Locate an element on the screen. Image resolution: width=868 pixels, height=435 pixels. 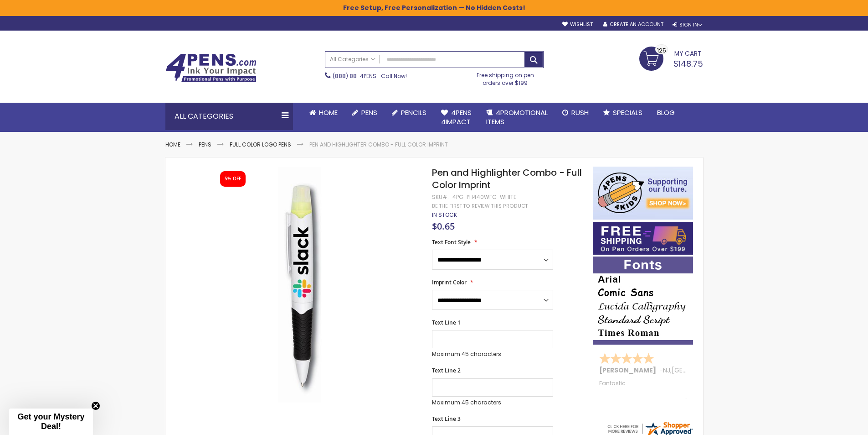
a: Blog is located at coordinates (666, 113).